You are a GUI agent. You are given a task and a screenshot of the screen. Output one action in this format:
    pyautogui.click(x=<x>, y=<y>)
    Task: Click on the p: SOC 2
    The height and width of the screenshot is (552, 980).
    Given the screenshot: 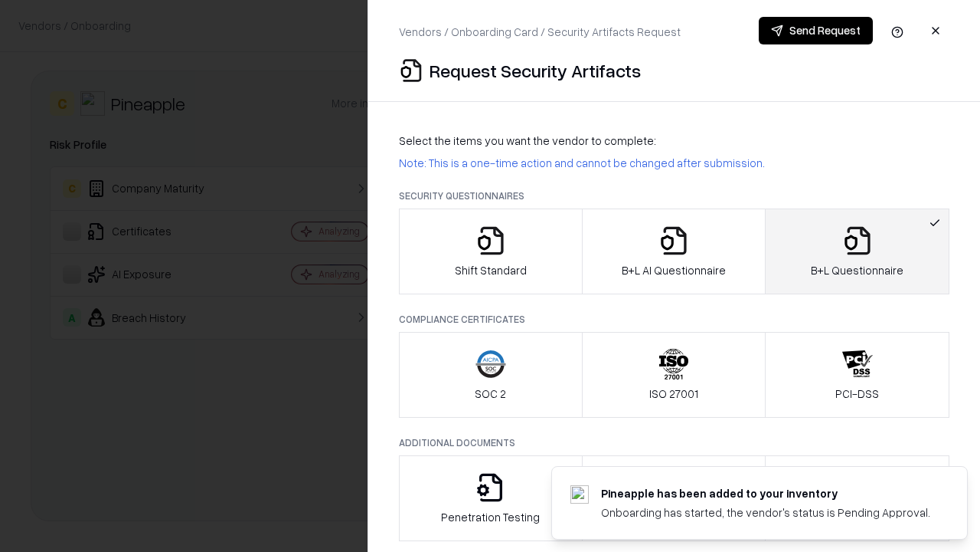 What is the action you would take?
    pyautogui.click(x=490, y=393)
    